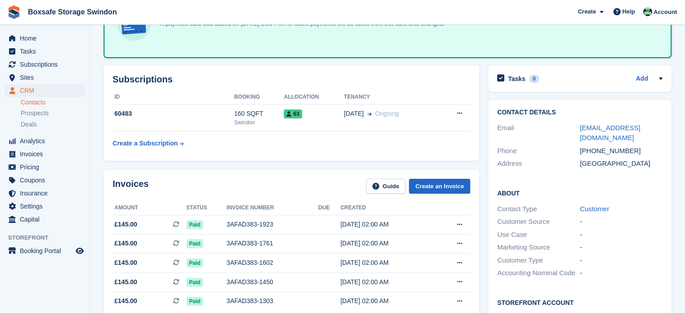  Describe the element at coordinates (313, 97) in the screenshot. I see `th: Allocation` at that location.